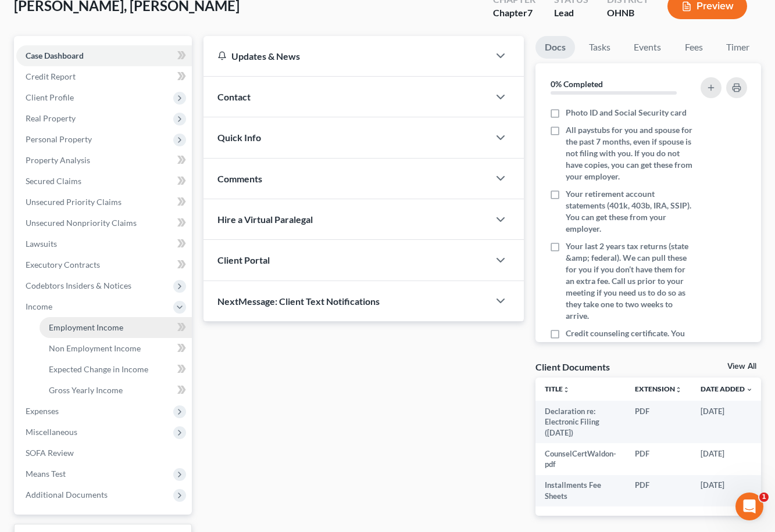 Image resolution: width=775 pixels, height=532 pixels. What do you see at coordinates (233, 96) in the screenshot?
I see `span: Contact` at bounding box center [233, 96].